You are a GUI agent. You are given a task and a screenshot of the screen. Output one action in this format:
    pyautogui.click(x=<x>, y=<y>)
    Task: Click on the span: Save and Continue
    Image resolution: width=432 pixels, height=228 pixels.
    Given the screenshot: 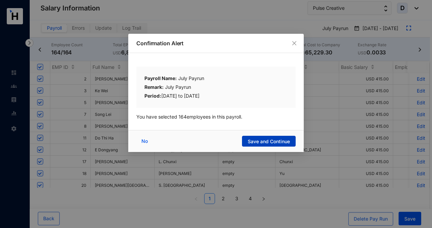 What is the action you would take?
    pyautogui.click(x=268, y=141)
    